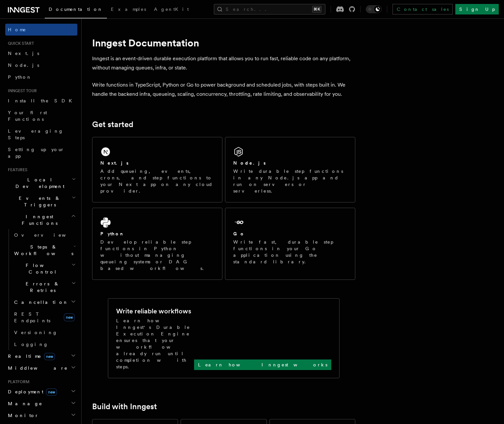 The height and width of the screenshot is (424, 504). I want to click on button: Flow Control, so click(45, 269).